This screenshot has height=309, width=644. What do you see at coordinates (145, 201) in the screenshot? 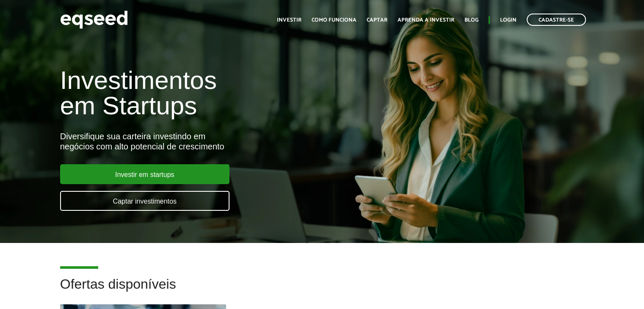
I see `a: Captar investimentos` at bounding box center [145, 201].